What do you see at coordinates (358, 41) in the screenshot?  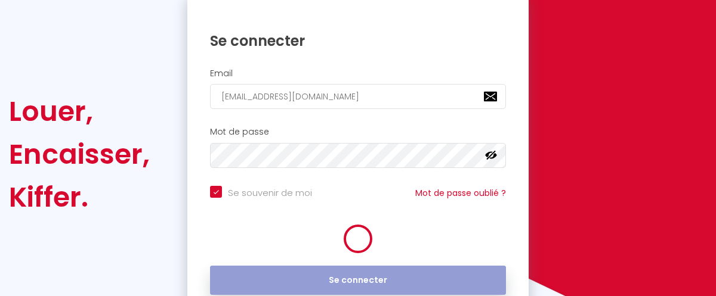 I see `h1: Se connecter` at bounding box center [358, 41].